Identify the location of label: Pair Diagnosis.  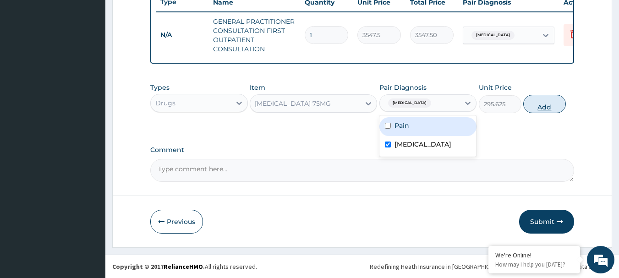
(403, 88).